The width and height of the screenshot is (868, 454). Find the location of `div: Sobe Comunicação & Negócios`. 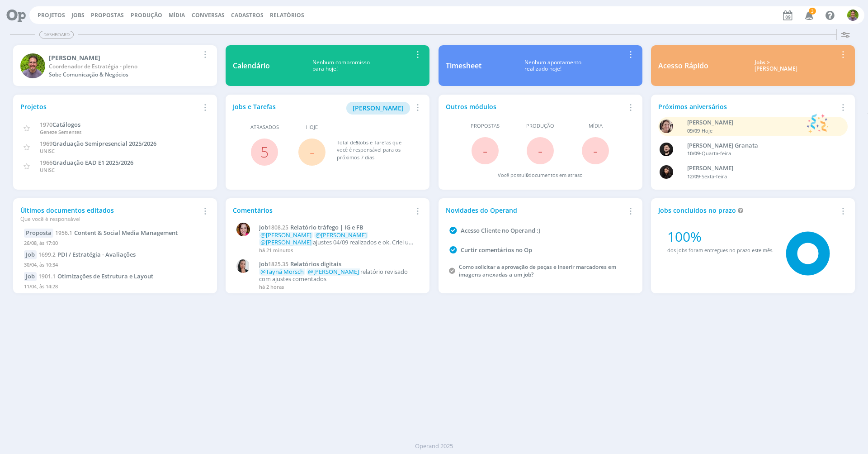

div: Sobe Comunicação & Negócios is located at coordinates (124, 75).